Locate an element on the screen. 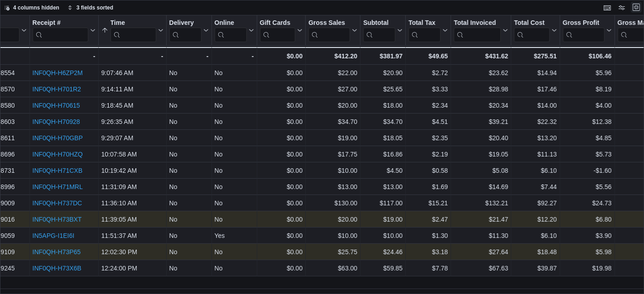 The width and height of the screenshot is (644, 294). div: $412.20 is located at coordinates (333, 56).